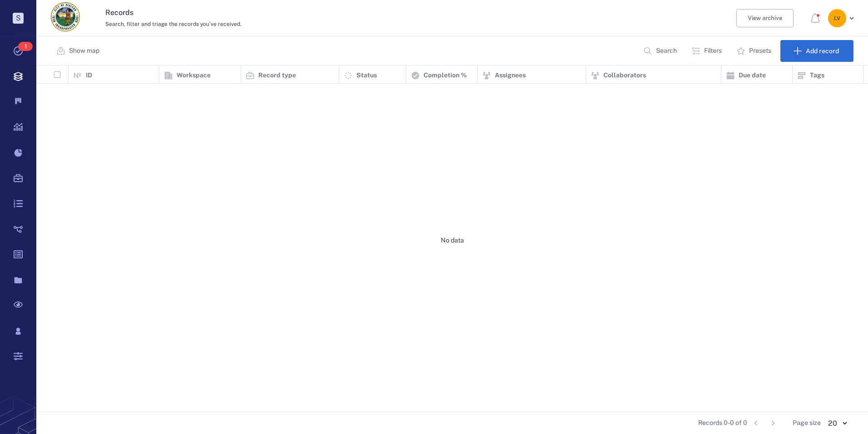  I want to click on button: Presets, so click(754, 51).